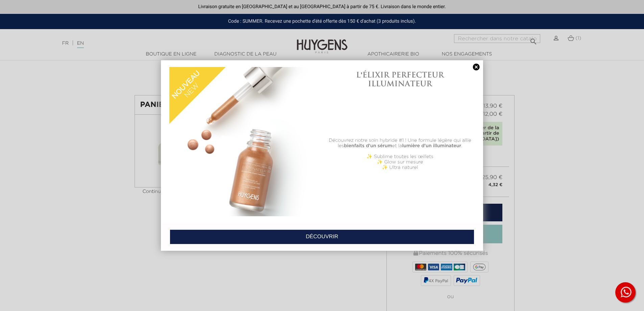 This screenshot has width=644, height=311. What do you see at coordinates (400, 156) in the screenshot?
I see `font: ✨ Sublime toutes les œillets` at bounding box center [400, 156].